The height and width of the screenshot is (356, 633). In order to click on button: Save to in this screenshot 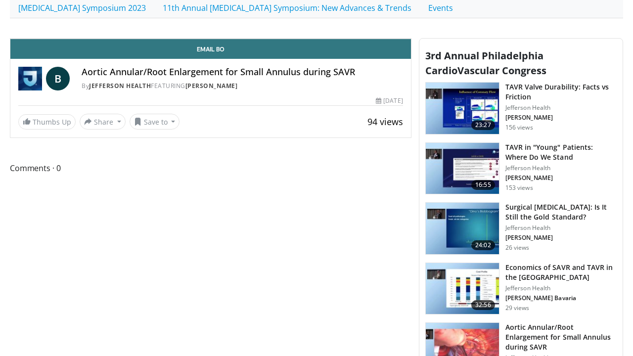, I will do `click(155, 122)`.